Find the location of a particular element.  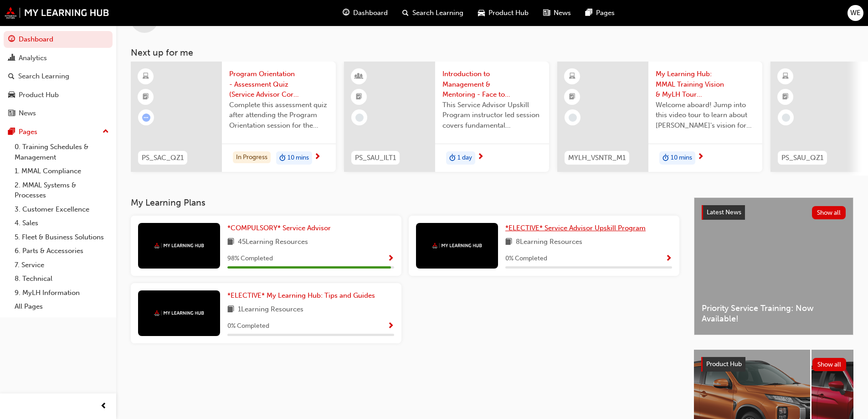

span: up-icon is located at coordinates (106, 131).